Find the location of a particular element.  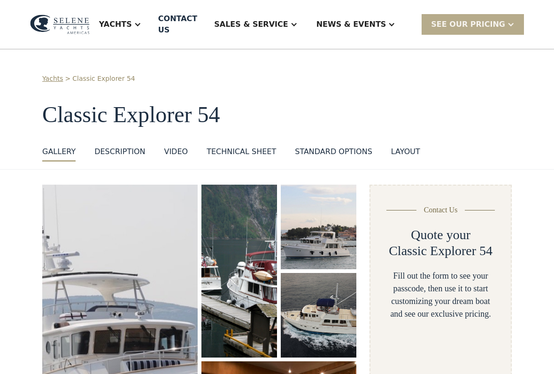

a: Yachts is located at coordinates (53, 78).